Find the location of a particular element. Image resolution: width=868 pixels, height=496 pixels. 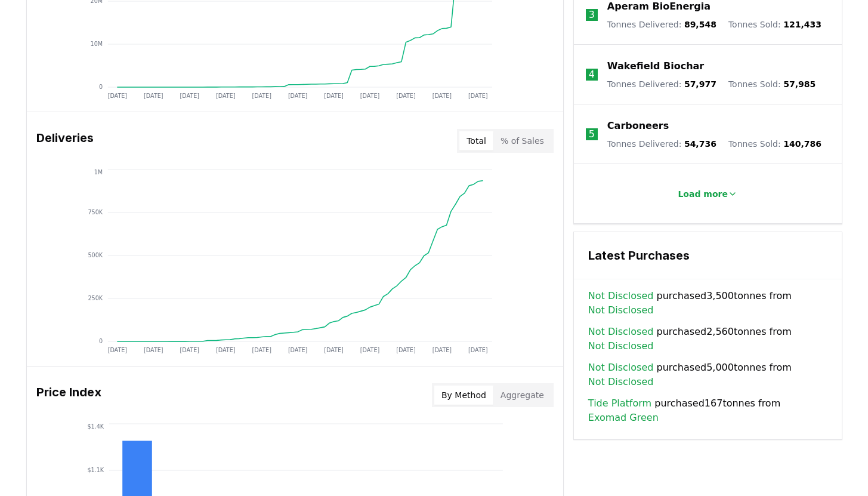

p: Load more is located at coordinates (703, 194).